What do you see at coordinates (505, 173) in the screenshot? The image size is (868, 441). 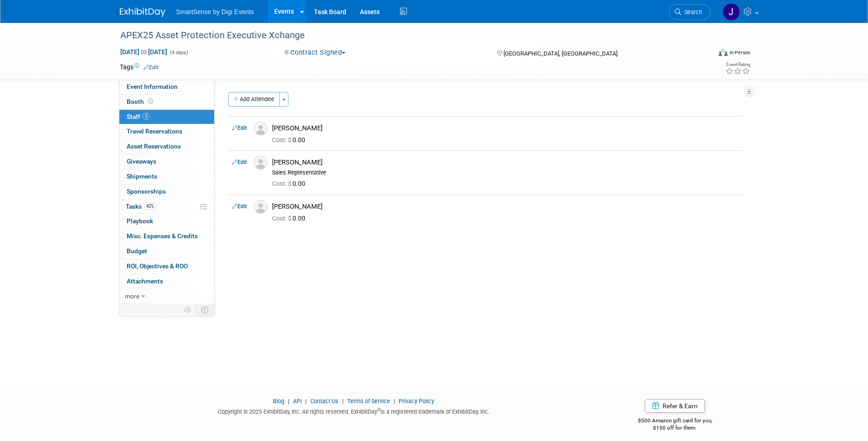 I see `div: Sales Representative` at bounding box center [505, 173].